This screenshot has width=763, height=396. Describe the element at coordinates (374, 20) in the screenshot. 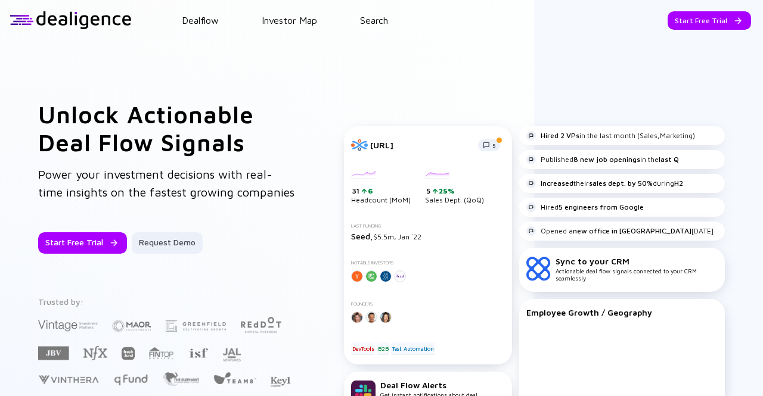

I see `a: Search` at that location.